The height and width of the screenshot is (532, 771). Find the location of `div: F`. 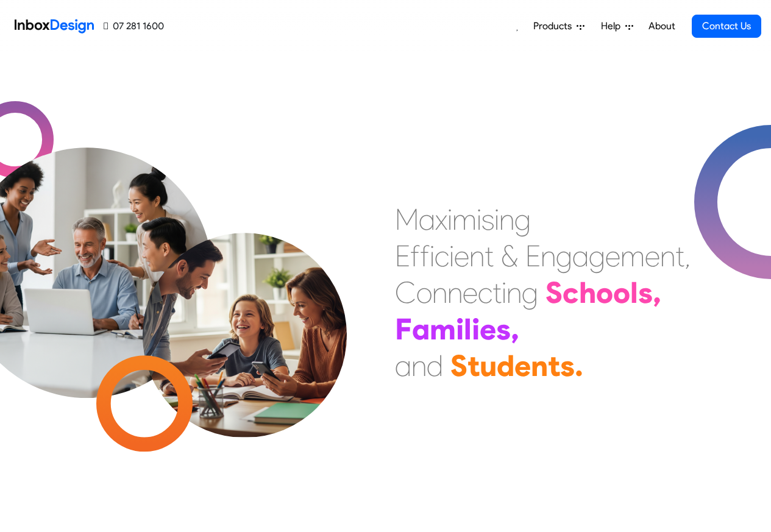

div: F is located at coordinates (403, 329).